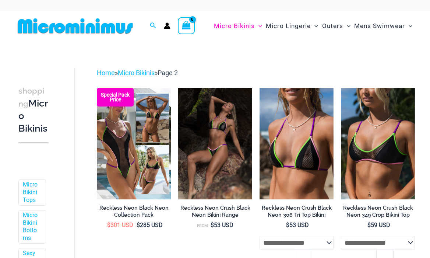 Image resolution: width=430 pixels, height=258 pixels. What do you see at coordinates (153, 26) in the screenshot?
I see `a: Search icon link` at bounding box center [153, 26].